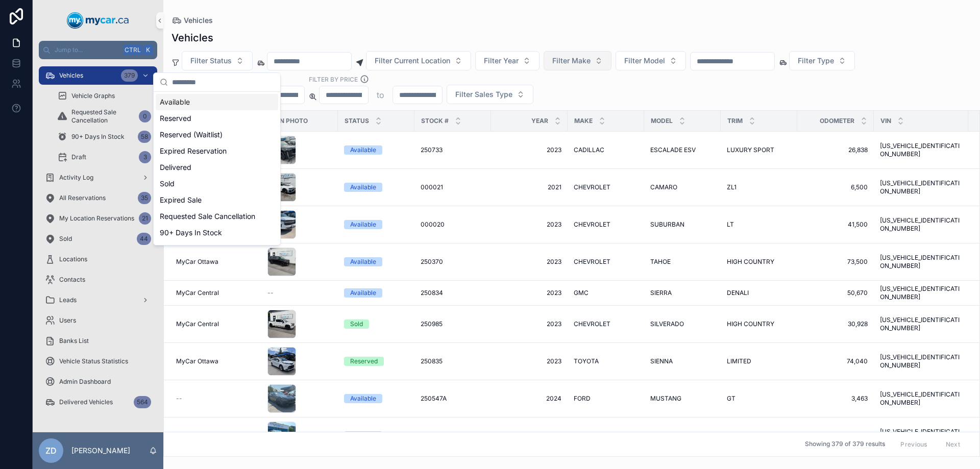  Describe the element at coordinates (376, 361) in the screenshot. I see `a: Reserved` at that location.